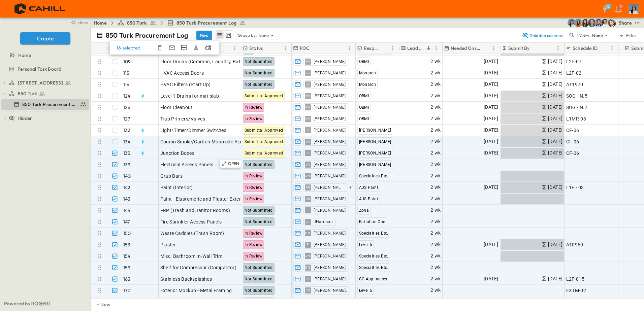 The height and width of the screenshot is (311, 644). Describe the element at coordinates (127, 130) in the screenshot. I see `p: 132` at that location.